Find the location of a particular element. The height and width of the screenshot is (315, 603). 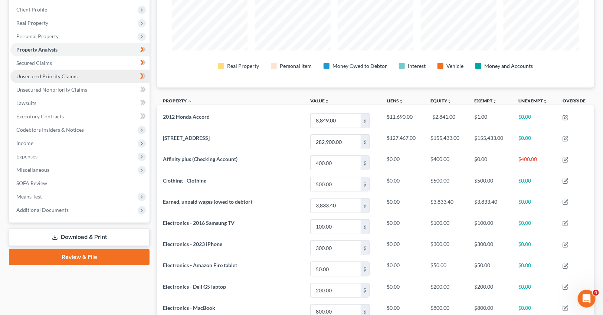

span: Means Test is located at coordinates (29, 196).